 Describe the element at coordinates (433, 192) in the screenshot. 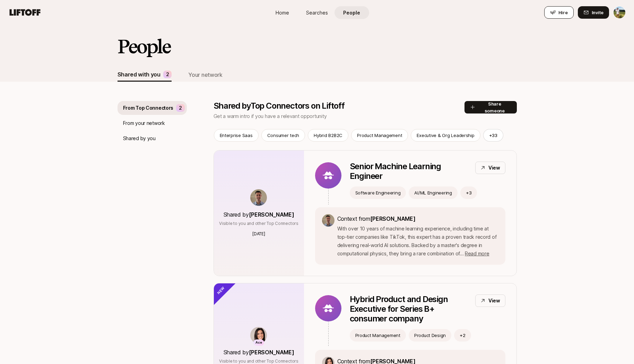

I see `p: AI/ML Engineering` at that location.